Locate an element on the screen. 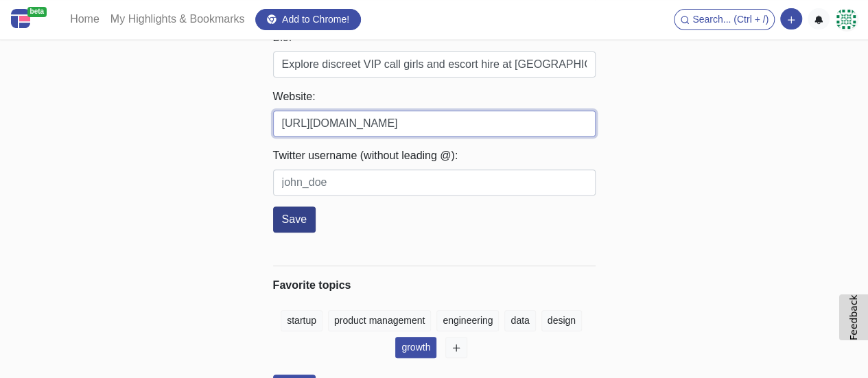 This screenshot has height=378, width=868. span: Feedback is located at coordinates (854, 317).